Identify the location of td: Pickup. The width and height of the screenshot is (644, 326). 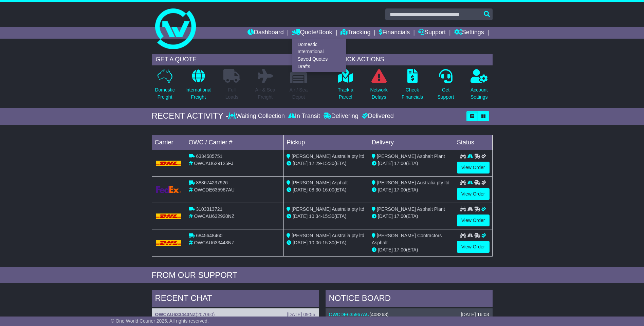
(326, 142).